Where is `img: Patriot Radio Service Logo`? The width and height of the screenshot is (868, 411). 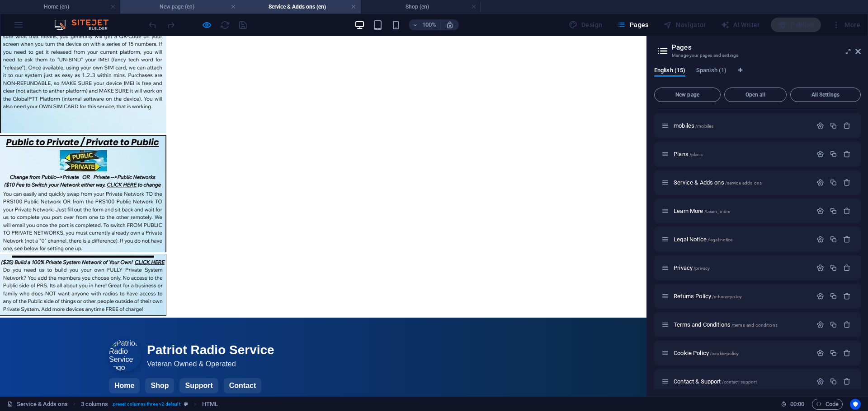
img: Patriot Radio Service Logo is located at coordinates (125, 320).